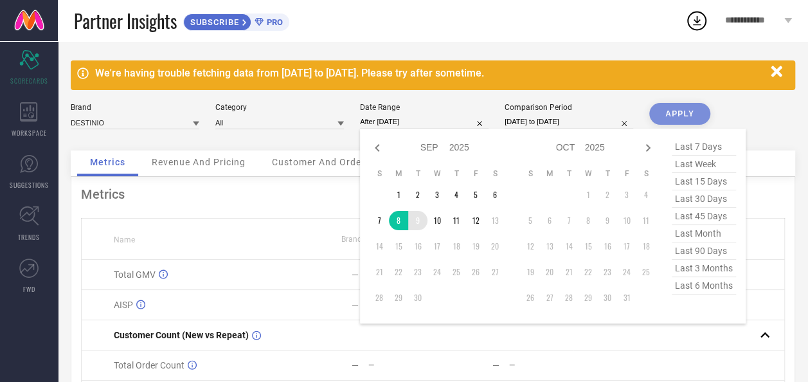  What do you see at coordinates (646, 246) in the screenshot?
I see `td: Sat Oct 18 2025` at bounding box center [646, 246].